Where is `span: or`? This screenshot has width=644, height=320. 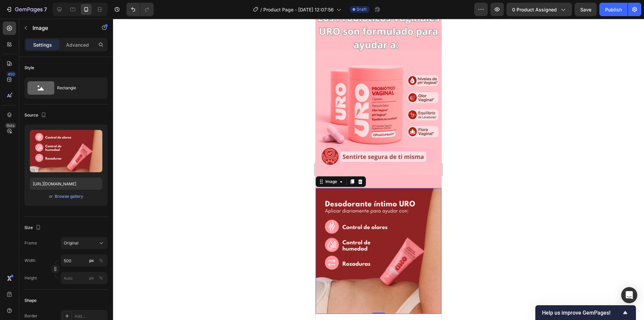 span: or is located at coordinates (51, 197).